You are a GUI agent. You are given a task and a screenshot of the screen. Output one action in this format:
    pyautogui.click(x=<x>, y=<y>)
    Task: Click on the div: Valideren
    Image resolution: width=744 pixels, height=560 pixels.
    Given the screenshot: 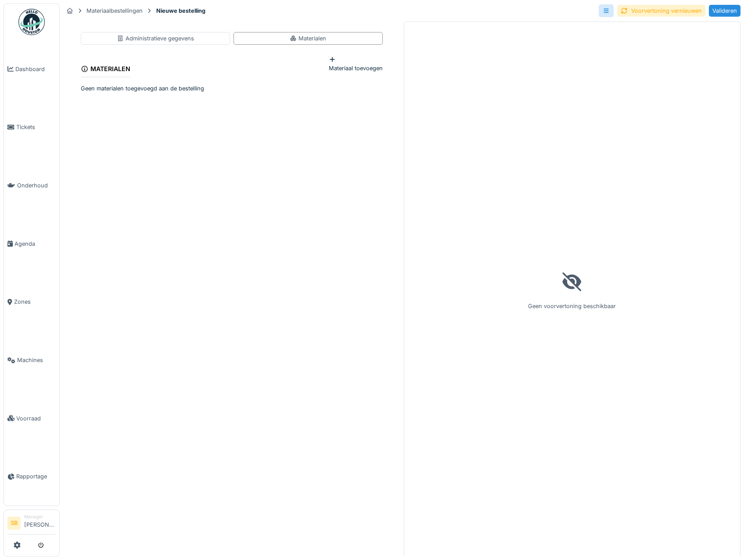 What is the action you would take?
    pyautogui.click(x=725, y=11)
    